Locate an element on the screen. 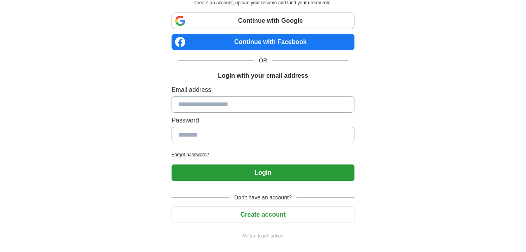  p: Return to job advert is located at coordinates (263, 236).